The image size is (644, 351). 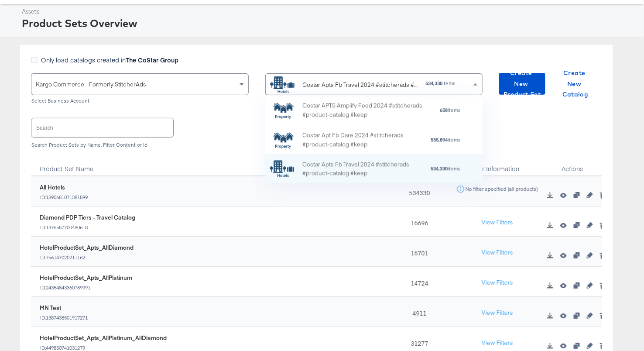 I want to click on div: 16696, so click(x=418, y=222).